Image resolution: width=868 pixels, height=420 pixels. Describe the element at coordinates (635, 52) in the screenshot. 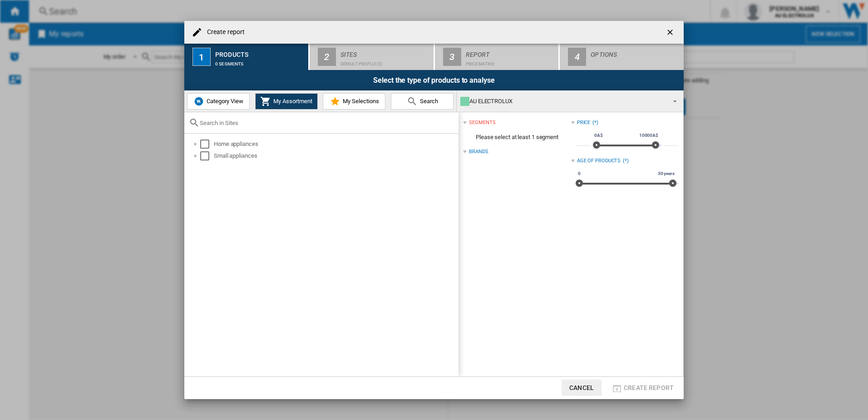

I see `div: Options` at that location.